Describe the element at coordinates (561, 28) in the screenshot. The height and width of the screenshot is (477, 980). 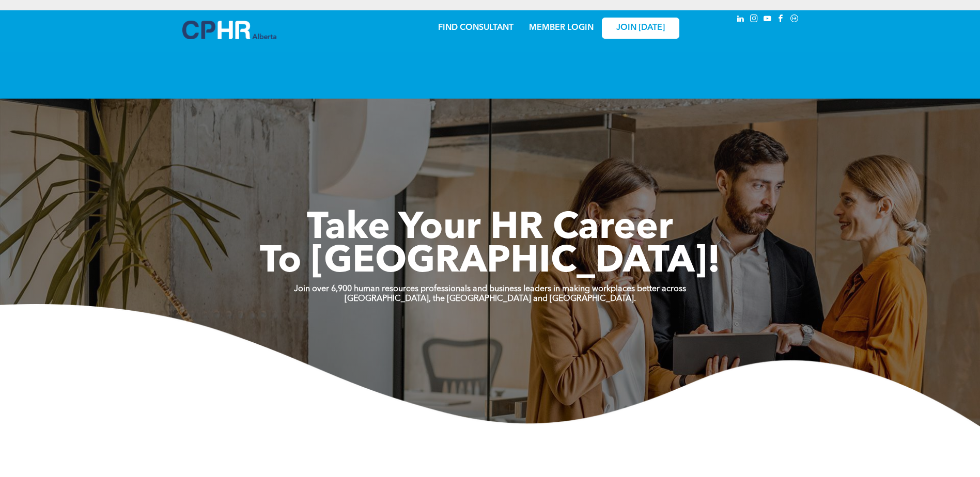
I see `a: MEMBER LOGIN` at that location.